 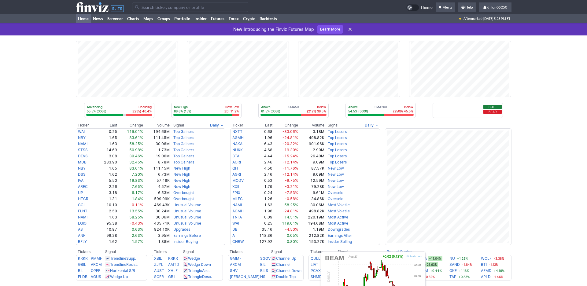 What do you see at coordinates (199, 270) in the screenshot?
I see `a: TriangleAsc.` at bounding box center [199, 270].